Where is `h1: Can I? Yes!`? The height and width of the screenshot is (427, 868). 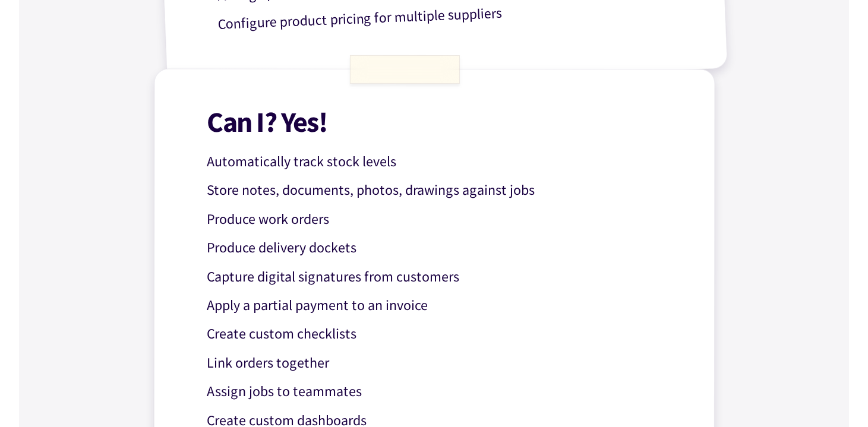 h1: Can I? Yes! is located at coordinates (444, 122).